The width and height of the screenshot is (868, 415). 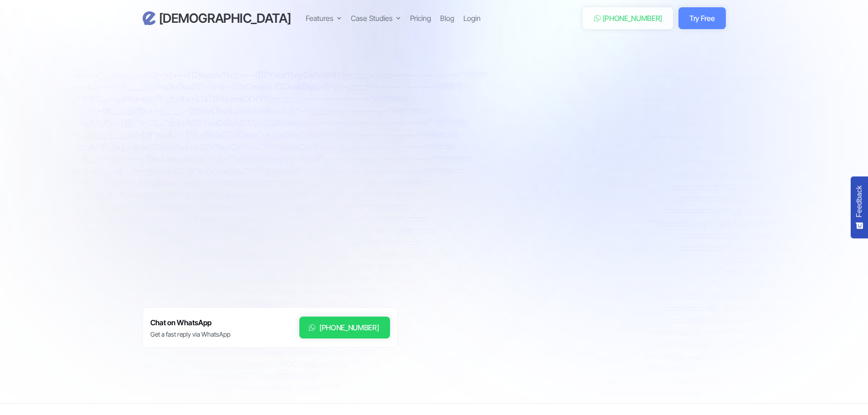 I want to click on div: Pricing, so click(x=421, y=18).